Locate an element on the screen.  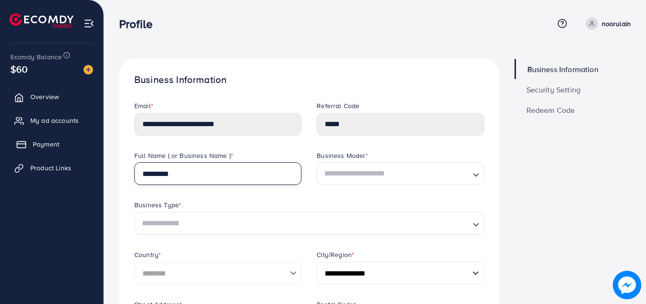
span: Redeem Code is located at coordinates (550, 110).